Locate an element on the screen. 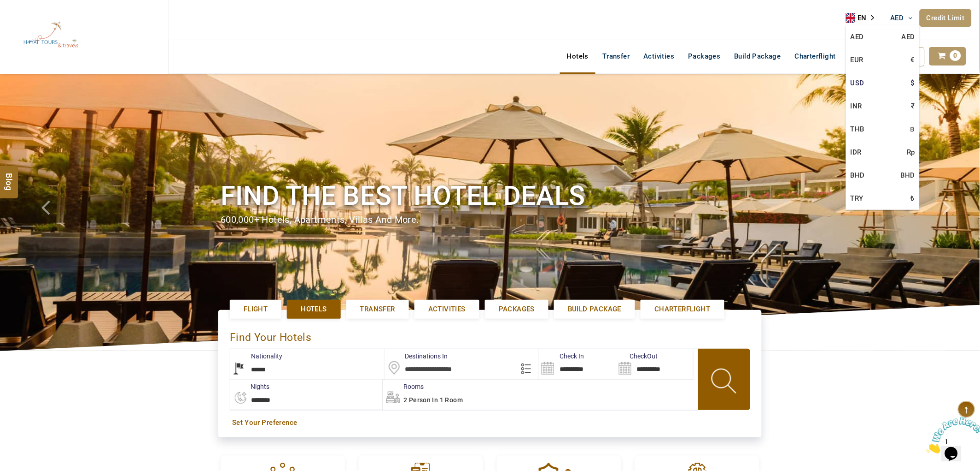 Image resolution: width=980 pixels, height=471 pixels. label: Destinations In is located at coordinates (416, 356).